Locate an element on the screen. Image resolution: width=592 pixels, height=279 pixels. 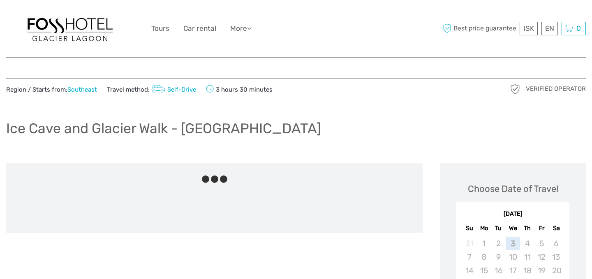
span: Best price guarantee is located at coordinates (479, 28).